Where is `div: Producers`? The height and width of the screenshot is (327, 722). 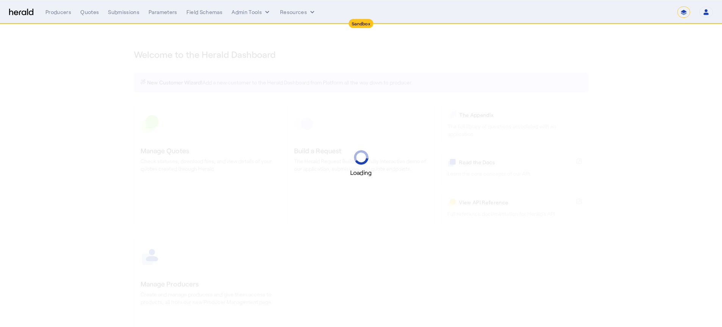
div: Producers is located at coordinates (58, 12).